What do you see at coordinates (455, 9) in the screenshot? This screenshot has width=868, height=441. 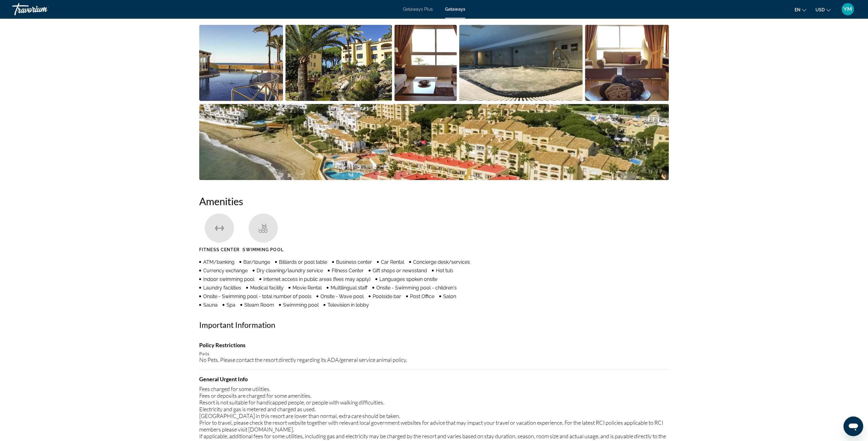 I see `a: Getaways` at bounding box center [455, 9].